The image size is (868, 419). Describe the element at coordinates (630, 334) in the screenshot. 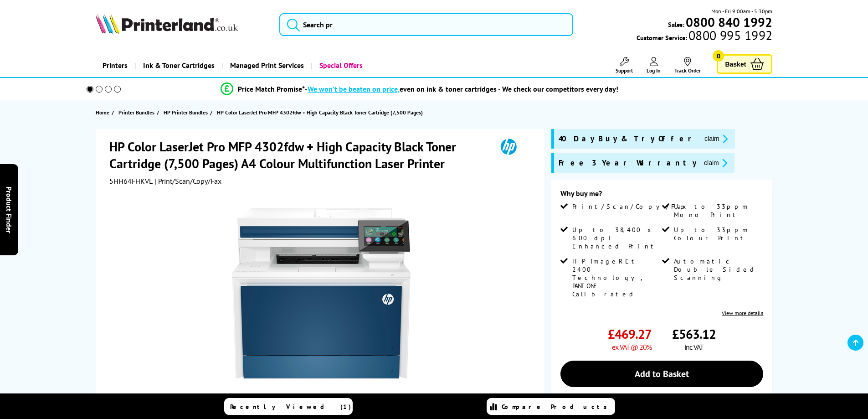

I see `span: £469.27` at that location.